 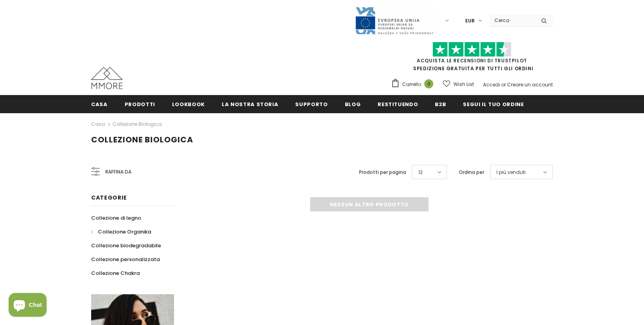 What do you see at coordinates (511, 172) in the screenshot?
I see `span: I più venduti` at bounding box center [511, 172].